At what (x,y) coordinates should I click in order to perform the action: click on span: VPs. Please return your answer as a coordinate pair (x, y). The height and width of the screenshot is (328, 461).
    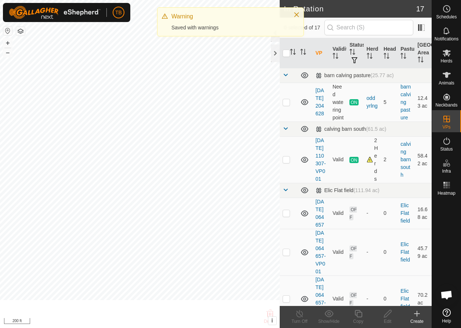
    Looking at the image, I should click on (446, 127).